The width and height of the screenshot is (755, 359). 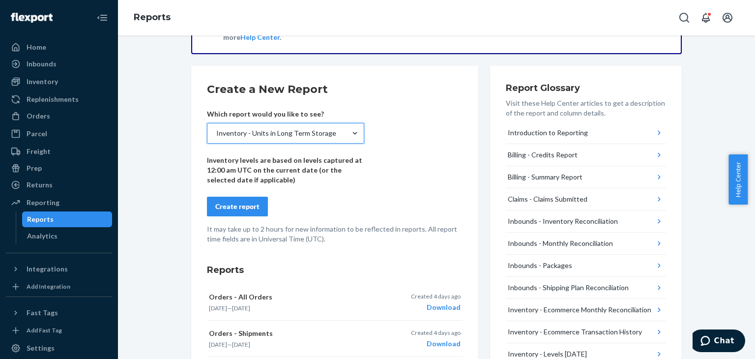 What do you see at coordinates (37, 134) in the screenshot?
I see `div: Parcel` at bounding box center [37, 134].